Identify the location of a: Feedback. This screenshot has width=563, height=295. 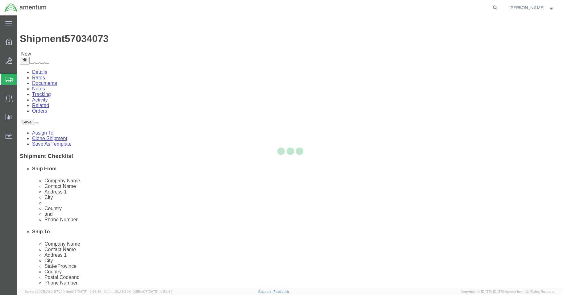
(281, 291).